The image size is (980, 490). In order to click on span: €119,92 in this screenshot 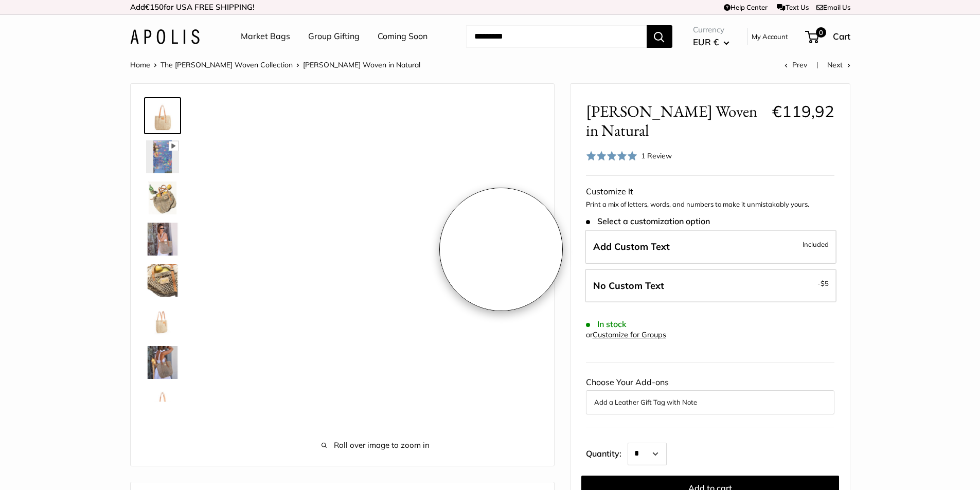, I will do `click(803, 111)`.